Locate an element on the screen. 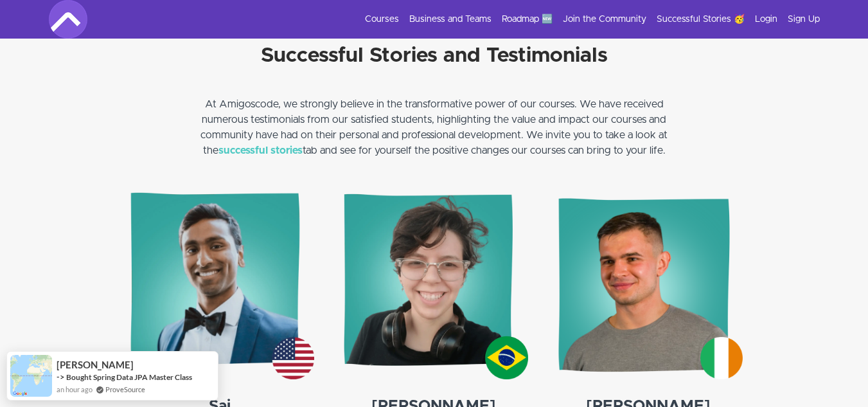 The height and width of the screenshot is (407, 868). img: Sai, an Engineer at Amazon is located at coordinates (220, 285).